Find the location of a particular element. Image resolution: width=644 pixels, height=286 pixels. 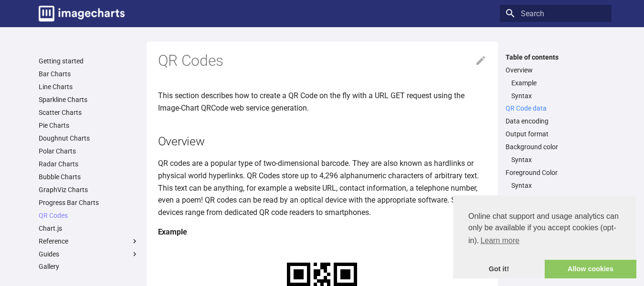

a: Background color is located at coordinates (555, 147).